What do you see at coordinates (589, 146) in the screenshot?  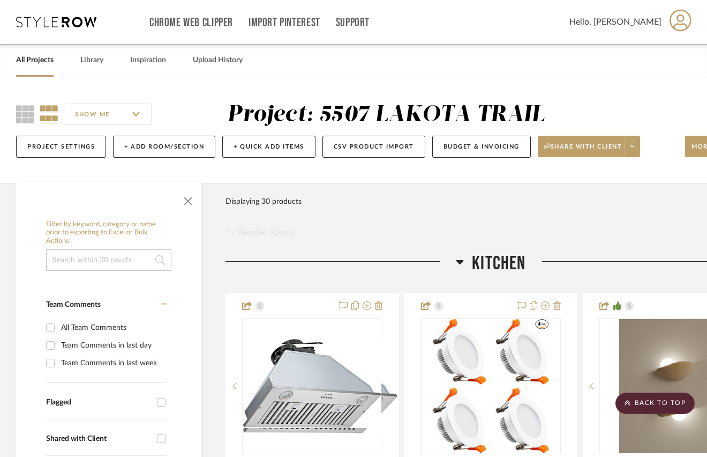 I see `button: Share with client` at bounding box center [589, 146].